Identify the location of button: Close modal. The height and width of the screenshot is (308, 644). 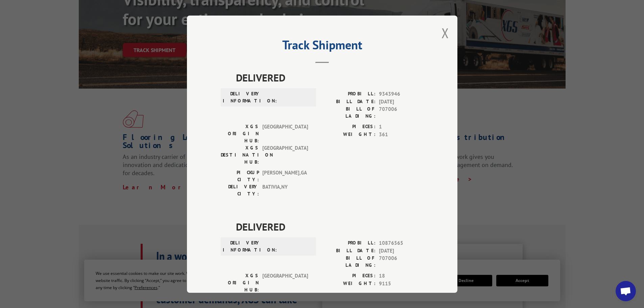
(445, 33).